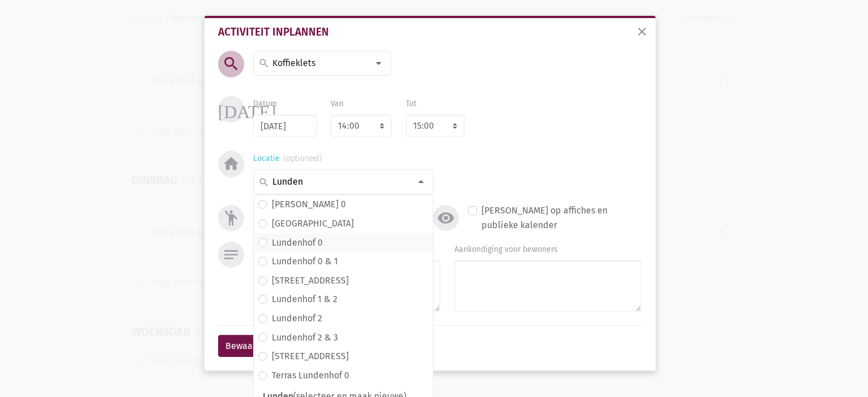 Image resolution: width=868 pixels, height=397 pixels. Describe the element at coordinates (231, 218) in the screenshot. I see `i: emoji_people` at that location.